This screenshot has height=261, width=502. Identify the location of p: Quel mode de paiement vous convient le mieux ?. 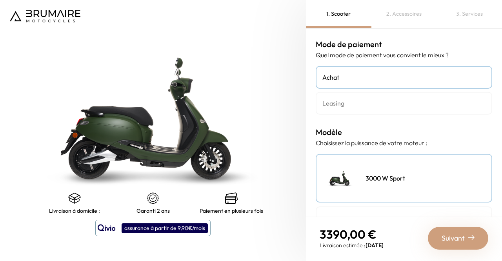
(404, 55).